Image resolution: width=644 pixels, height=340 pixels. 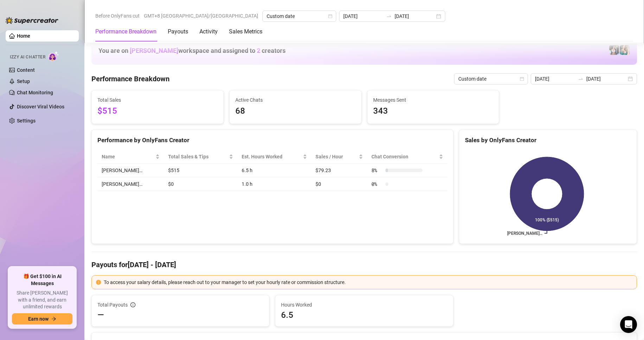 What do you see at coordinates (27, 57) in the screenshot?
I see `span: Izzy AI Chatter` at bounding box center [27, 57].